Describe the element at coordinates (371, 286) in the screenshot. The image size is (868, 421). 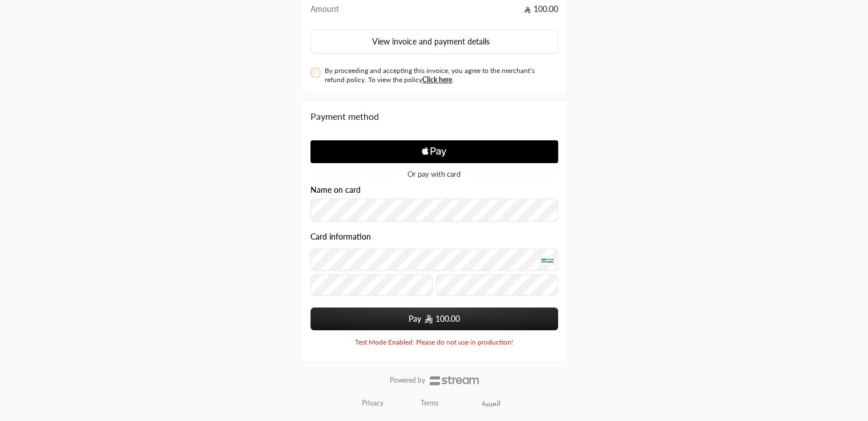
I see `input: Expiry date` at that location.